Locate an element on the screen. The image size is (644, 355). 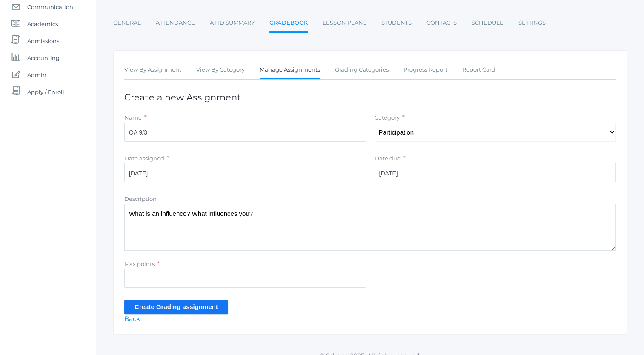
a: Settings is located at coordinates (532, 23).